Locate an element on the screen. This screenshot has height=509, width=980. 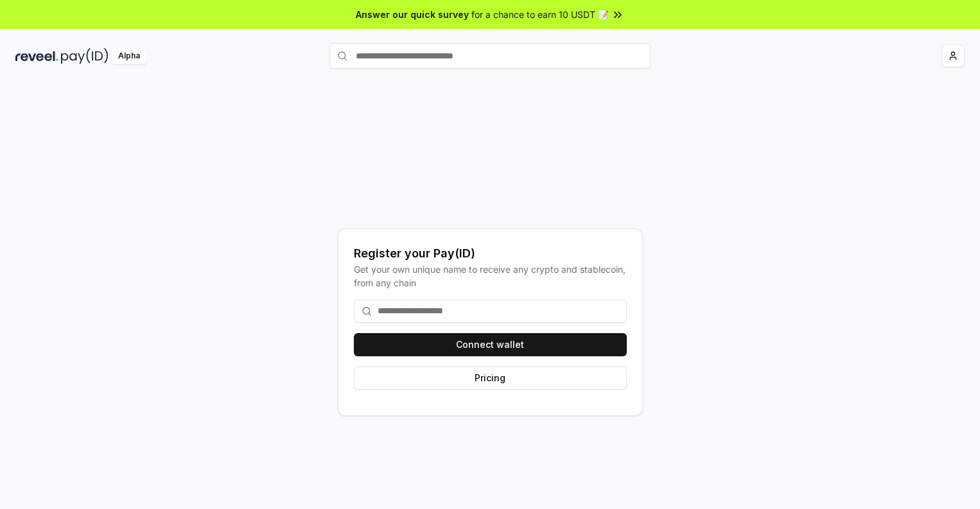
img: pay_id is located at coordinates (85, 56).